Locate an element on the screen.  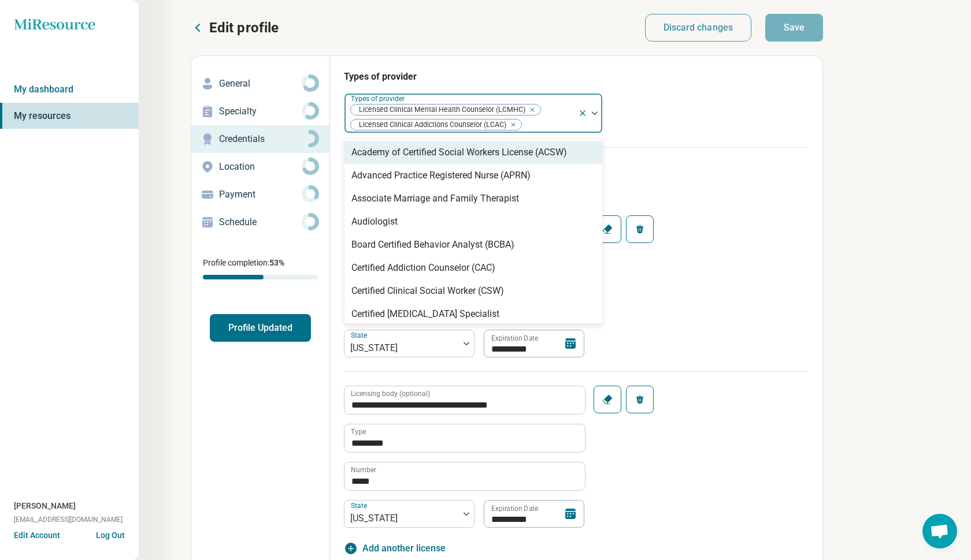
div: Profile completion: is located at coordinates (260, 268).